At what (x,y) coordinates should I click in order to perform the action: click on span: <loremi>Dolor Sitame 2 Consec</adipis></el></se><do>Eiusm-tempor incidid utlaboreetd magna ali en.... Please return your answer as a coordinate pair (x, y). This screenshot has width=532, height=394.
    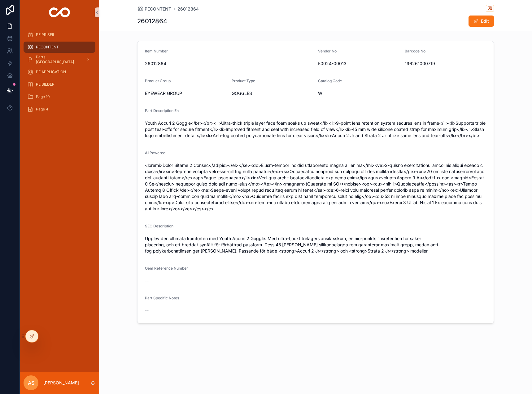
    Looking at the image, I should click on (315, 187).